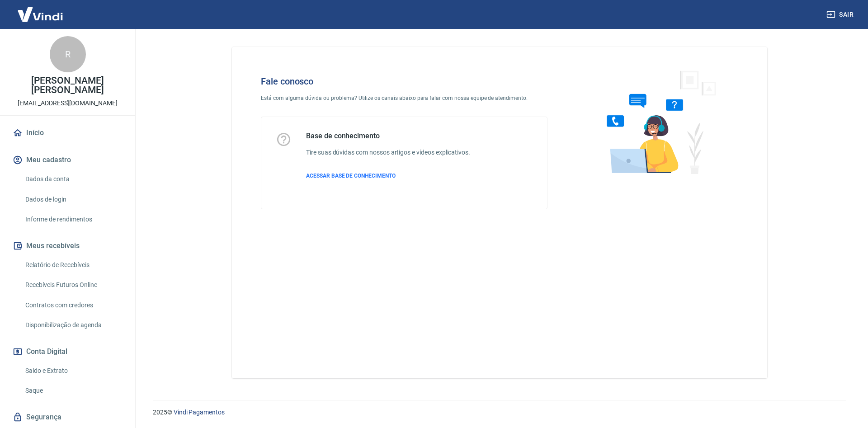  I want to click on a: Segurança, so click(67, 417).